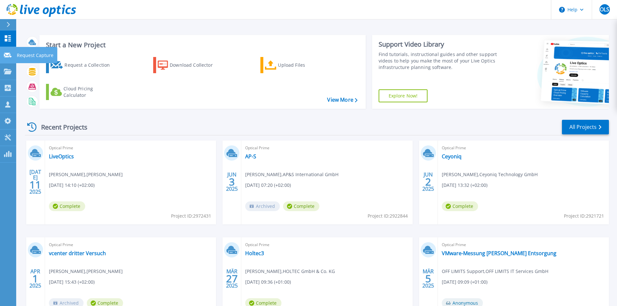  I want to click on div: Download Collector, so click(196, 65).